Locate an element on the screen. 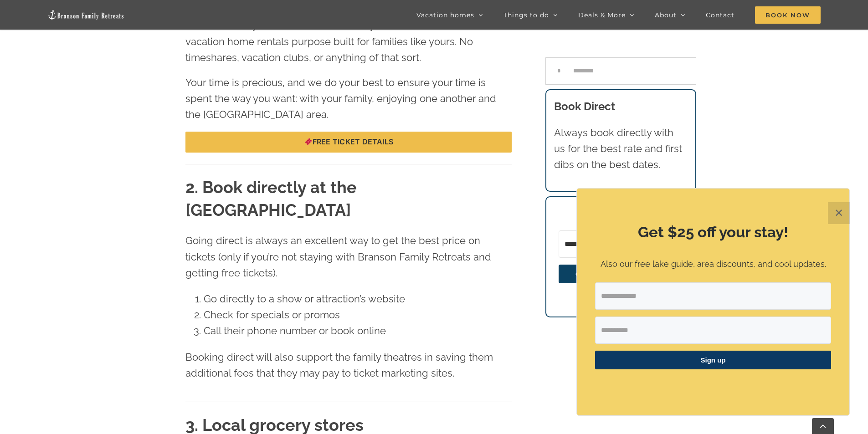 This screenshot has height=434, width=868. b: Book Direct is located at coordinates (585, 106).